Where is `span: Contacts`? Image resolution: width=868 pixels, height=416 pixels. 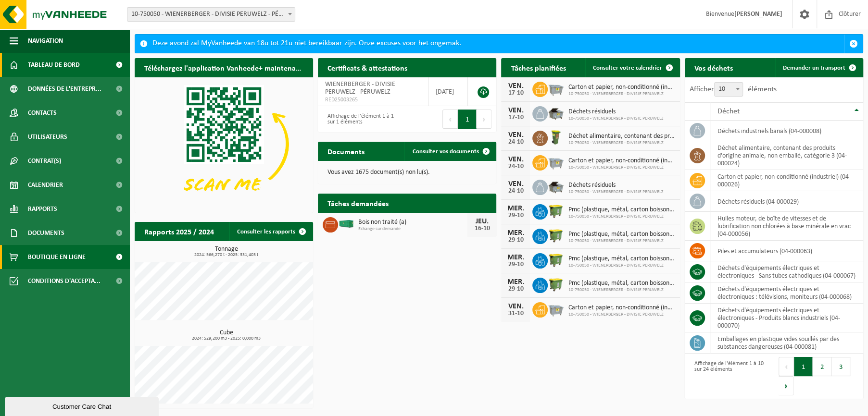 span: Contacts is located at coordinates (42, 113).